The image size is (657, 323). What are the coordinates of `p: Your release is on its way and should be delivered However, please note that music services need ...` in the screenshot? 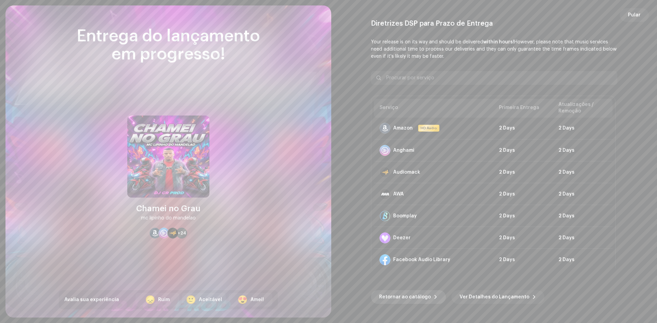 It's located at (494, 49).